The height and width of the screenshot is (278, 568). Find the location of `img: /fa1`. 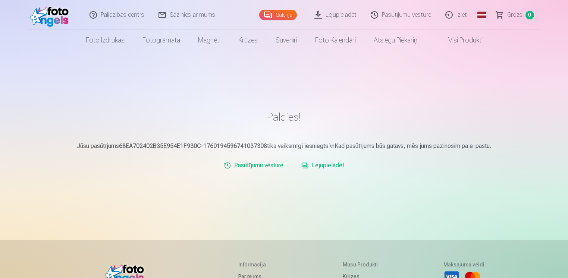

img: /fa1 is located at coordinates (51, 15).